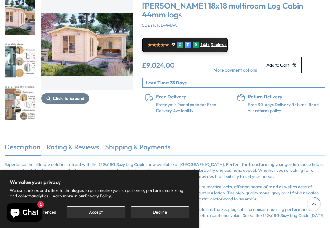 This screenshot has height=228, width=330. Describe the element at coordinates (98, 196) in the screenshot. I see `a: Privacy Policy.` at that location.